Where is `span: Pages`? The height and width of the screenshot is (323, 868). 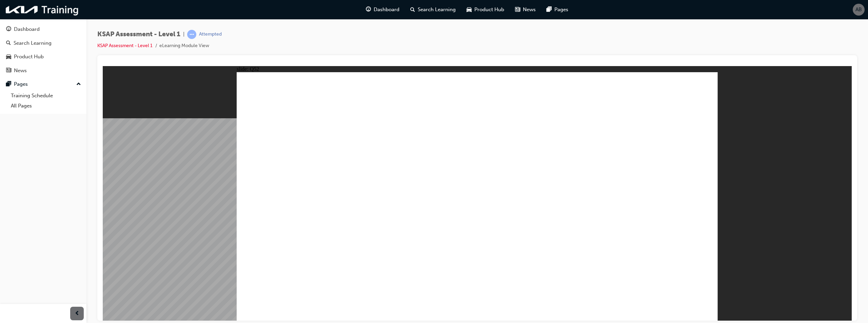 span: Pages is located at coordinates (561, 9).